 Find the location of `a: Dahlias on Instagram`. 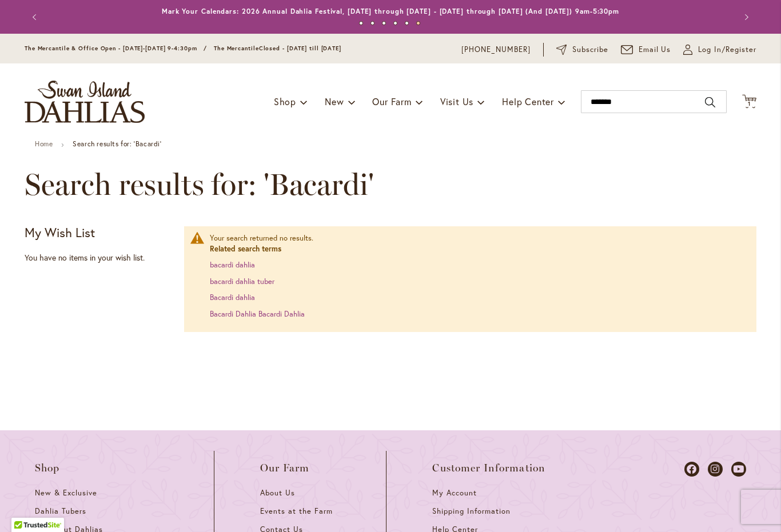

a: Dahlias on Instagram is located at coordinates (716, 469).